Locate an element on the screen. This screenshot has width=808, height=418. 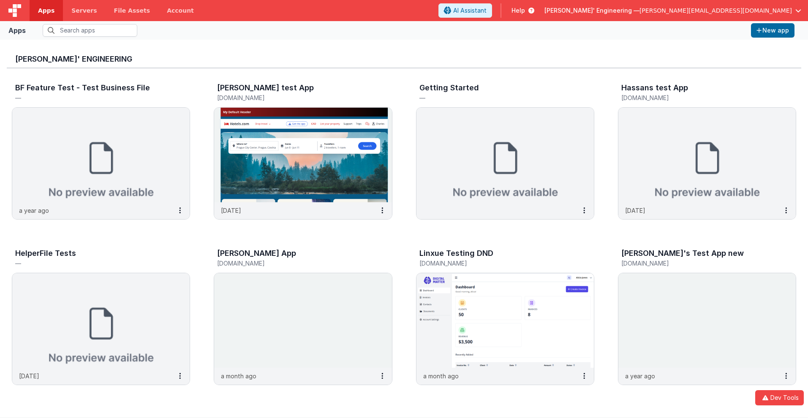
span: File Assets is located at coordinates (132, 11).